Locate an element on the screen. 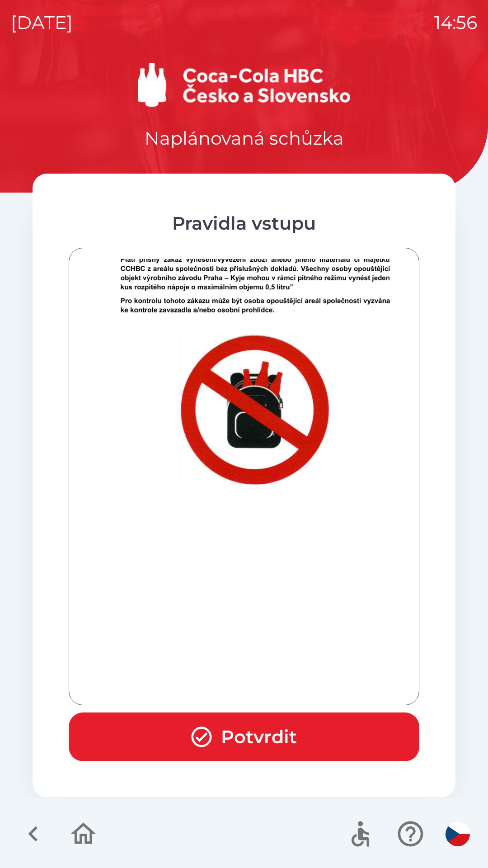  div: Pravidla vstupu is located at coordinates (244, 224).